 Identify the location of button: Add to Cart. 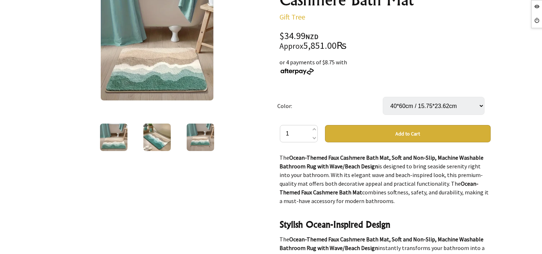
(408, 134).